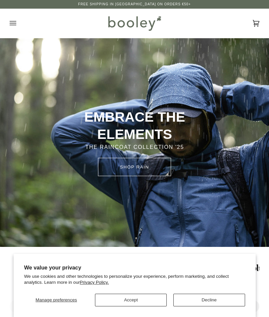 The image size is (269, 317). Describe the element at coordinates (135, 147) in the screenshot. I see `p: THE RAINCOAT COLLECTION '25` at that location.